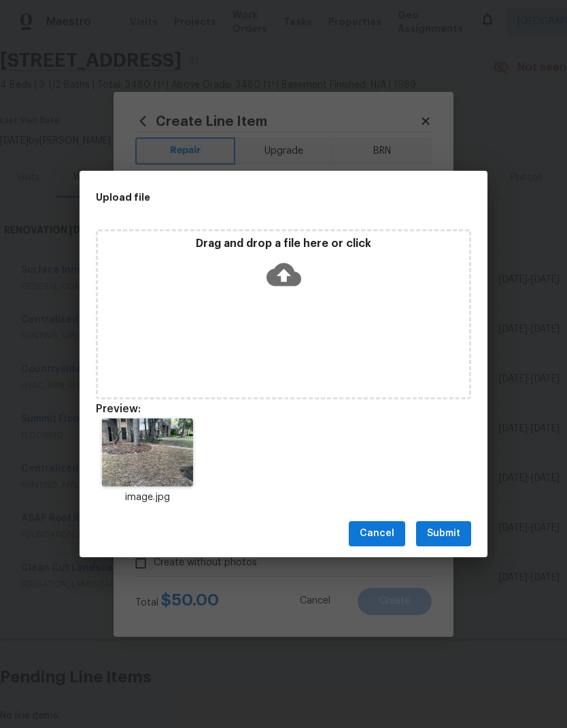  I want to click on button: Submit, so click(444, 533).